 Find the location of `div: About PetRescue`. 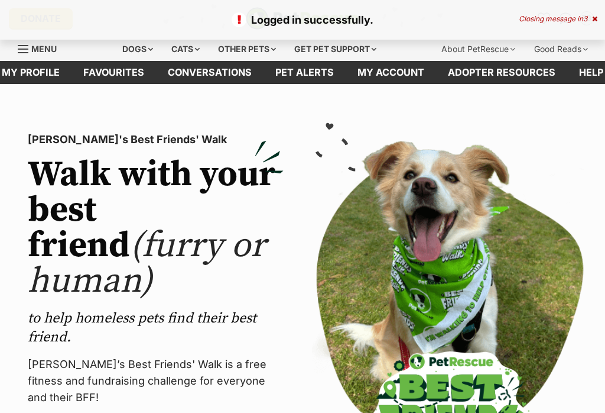

div: About PetRescue is located at coordinates (478, 49).